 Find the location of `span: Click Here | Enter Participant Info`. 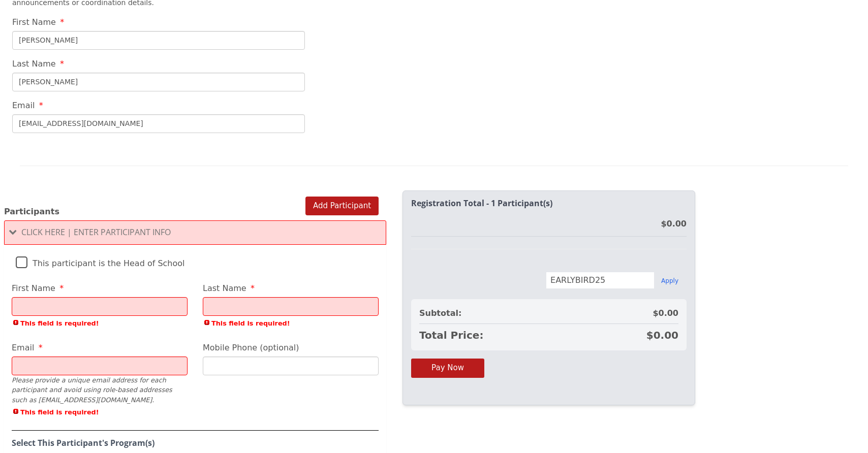

span: Click Here | Enter Participant Info is located at coordinates (96, 232).